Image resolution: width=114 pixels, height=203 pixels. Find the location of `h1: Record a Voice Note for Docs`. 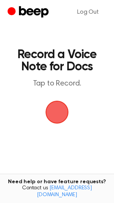

h1: Record a Voice Note for Docs is located at coordinates (57, 61).